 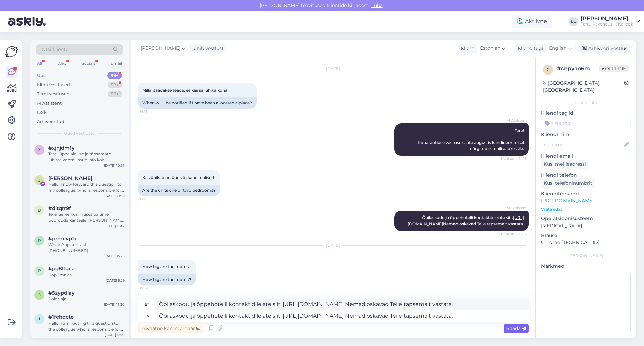 What do you see at coordinates (582, 145) in the screenshot?
I see `input: Lisa nimi` at bounding box center [582, 145].